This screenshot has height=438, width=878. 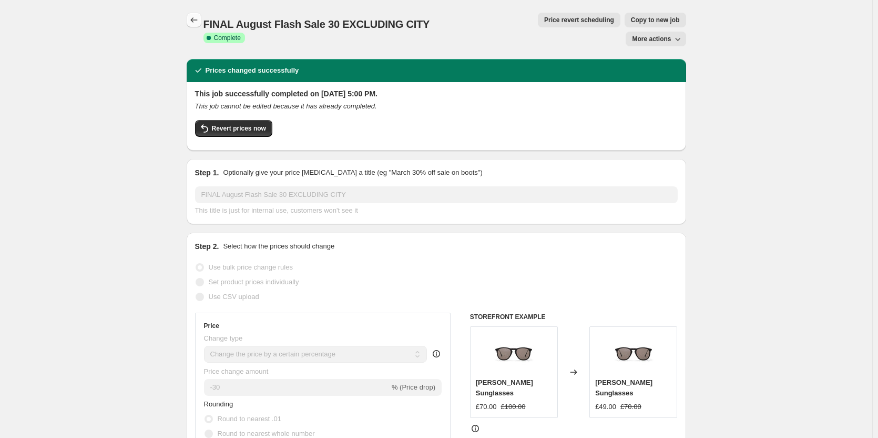 What do you see at coordinates (254, 281) in the screenshot?
I see `span: Set product prices individually` at bounding box center [254, 281].